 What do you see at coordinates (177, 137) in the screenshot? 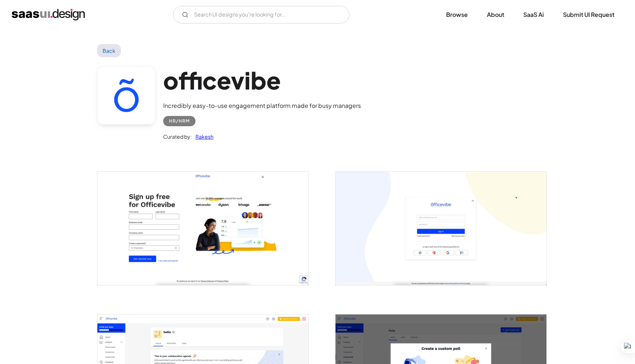
I see `div: Curated by:` at bounding box center [177, 137].